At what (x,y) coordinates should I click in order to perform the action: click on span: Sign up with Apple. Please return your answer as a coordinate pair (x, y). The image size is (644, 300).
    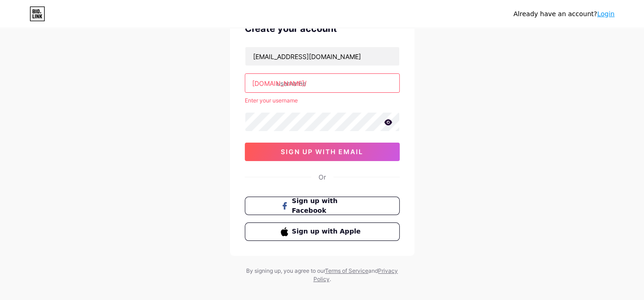
    Looking at the image, I should click on (327, 232).